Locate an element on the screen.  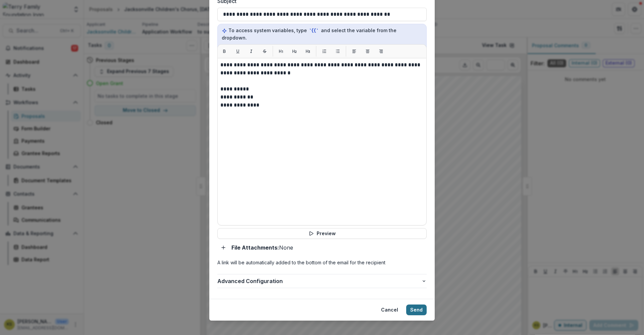
button: Underline is located at coordinates (238, 51).